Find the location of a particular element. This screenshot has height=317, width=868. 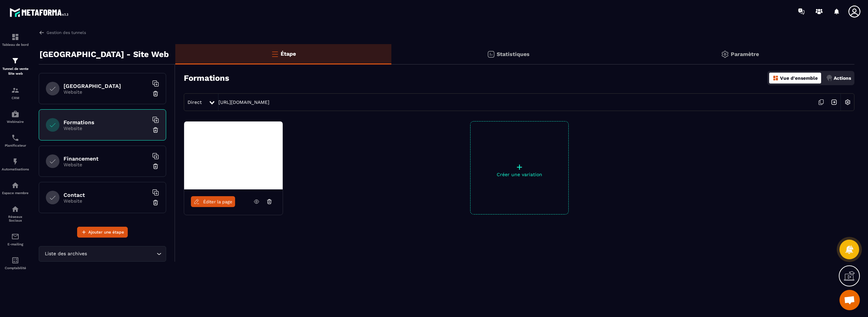

p: Statistiques is located at coordinates (513, 54).